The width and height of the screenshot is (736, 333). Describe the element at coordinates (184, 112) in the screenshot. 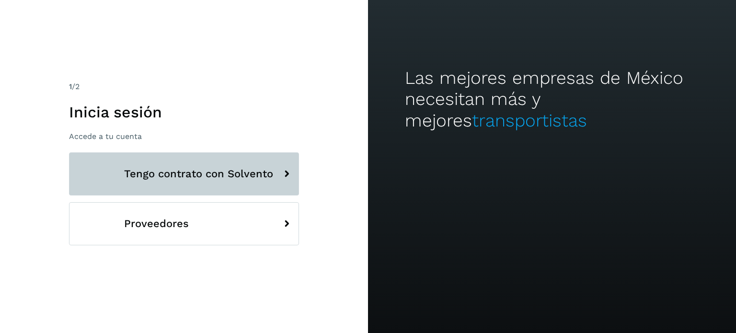

I see `h1: Inicia sesión` at that location.